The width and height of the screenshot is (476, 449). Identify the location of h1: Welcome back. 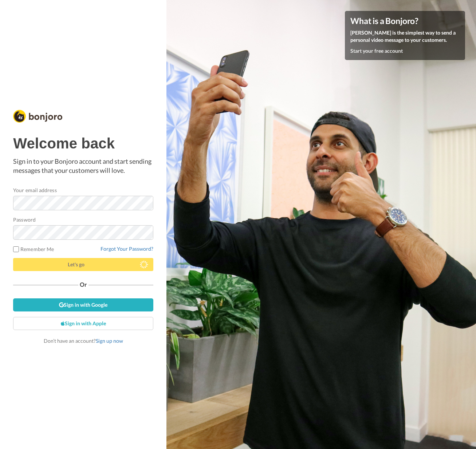
(83, 143).